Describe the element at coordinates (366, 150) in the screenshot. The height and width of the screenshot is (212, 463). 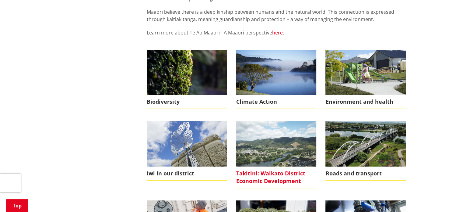
I see `a: Roads and transport` at that location.